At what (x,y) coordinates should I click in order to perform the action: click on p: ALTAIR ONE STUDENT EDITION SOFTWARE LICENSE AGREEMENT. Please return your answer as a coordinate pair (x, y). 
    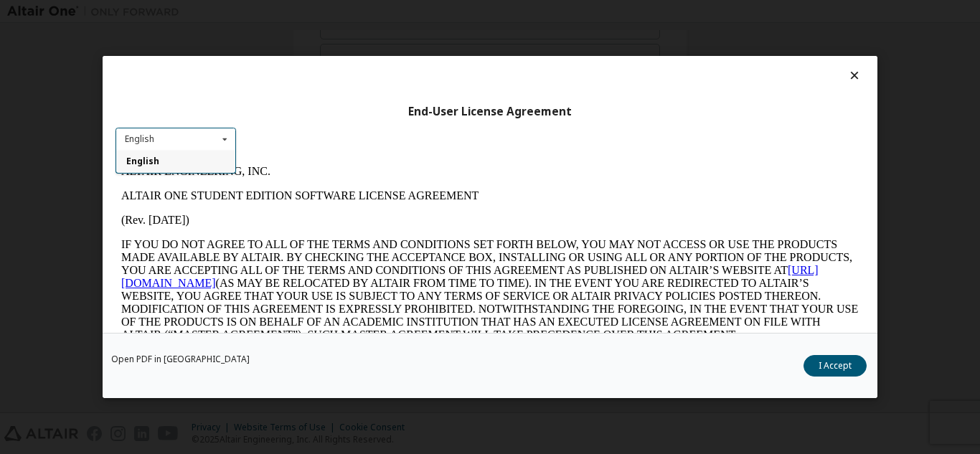
    Looking at the image, I should click on (375, 37).